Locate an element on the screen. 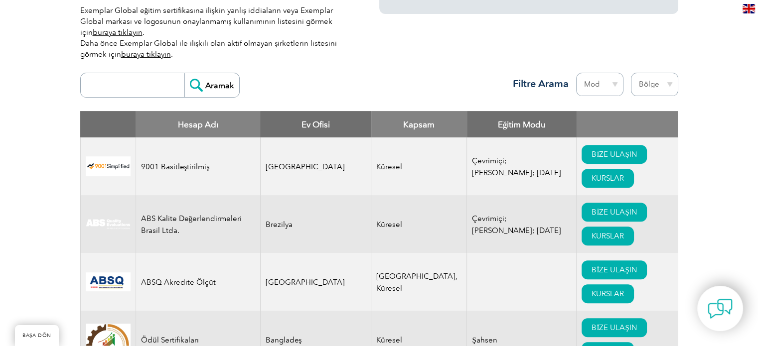 The width and height of the screenshot is (758, 346). font: Kapsam is located at coordinates (418, 125).